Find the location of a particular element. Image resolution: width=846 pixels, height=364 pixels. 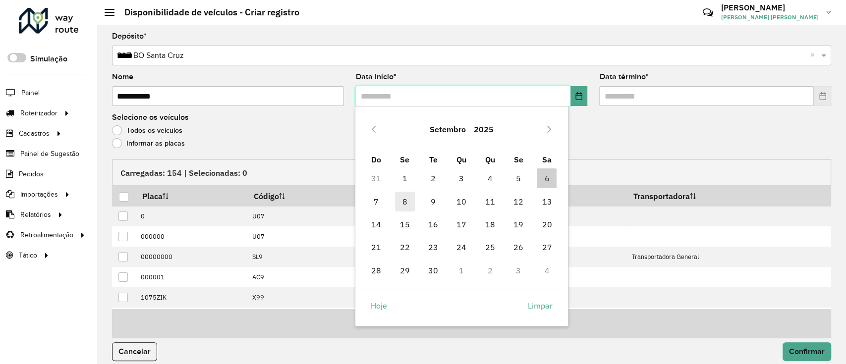

td: 26 is located at coordinates (518, 247).